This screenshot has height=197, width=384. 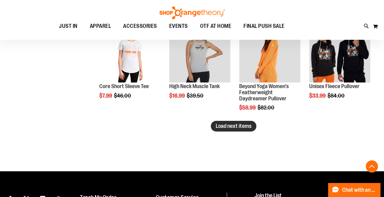 What do you see at coordinates (264, 26) in the screenshot?
I see `span: FINAL PUSH SALE` at bounding box center [264, 26].